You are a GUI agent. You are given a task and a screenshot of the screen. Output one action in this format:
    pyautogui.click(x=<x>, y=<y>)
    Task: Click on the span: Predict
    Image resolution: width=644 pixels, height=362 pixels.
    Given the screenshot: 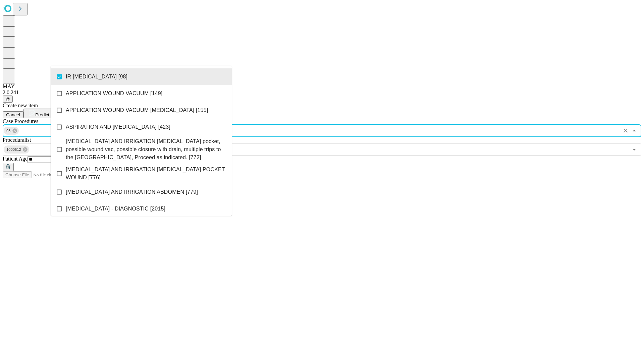 What is the action you would take?
    pyautogui.click(x=42, y=115)
    